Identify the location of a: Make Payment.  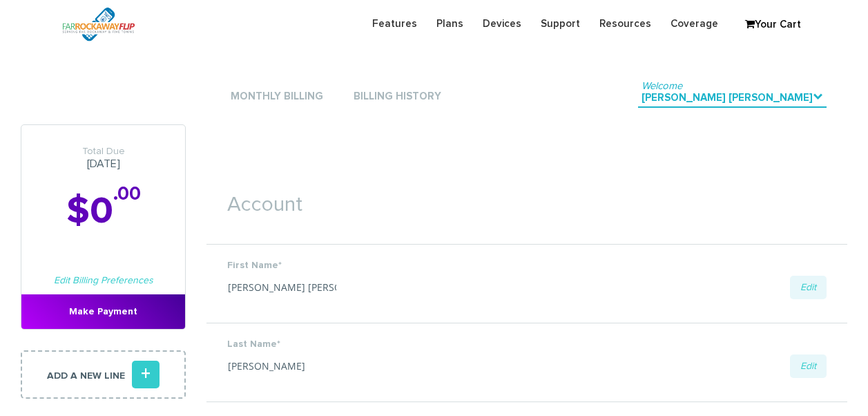
(103, 312).